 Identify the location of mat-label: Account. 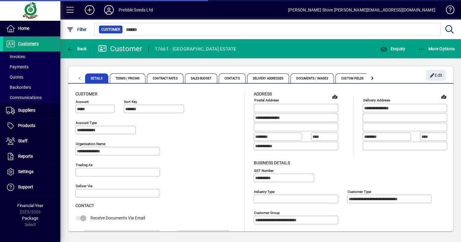
(82, 102).